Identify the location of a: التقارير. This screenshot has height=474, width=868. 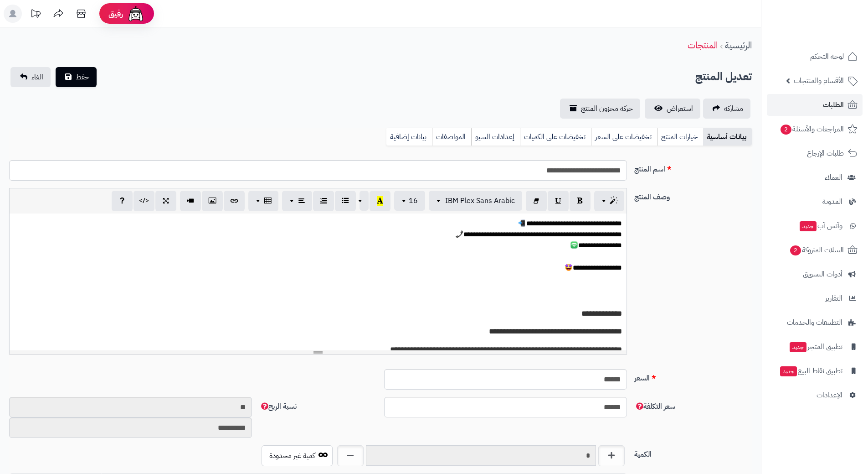
(815, 298).